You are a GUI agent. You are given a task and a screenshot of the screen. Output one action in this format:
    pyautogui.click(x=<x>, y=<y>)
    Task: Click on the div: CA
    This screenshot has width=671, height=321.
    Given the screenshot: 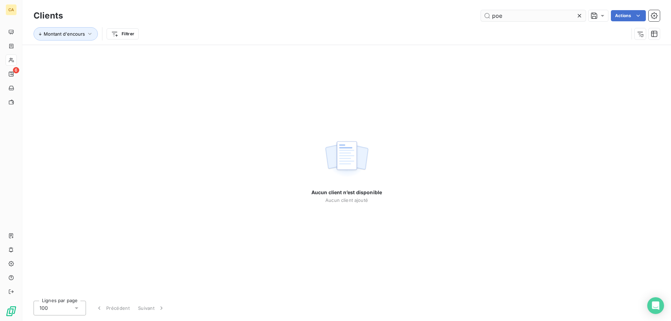 What is the action you would take?
    pyautogui.click(x=11, y=10)
    